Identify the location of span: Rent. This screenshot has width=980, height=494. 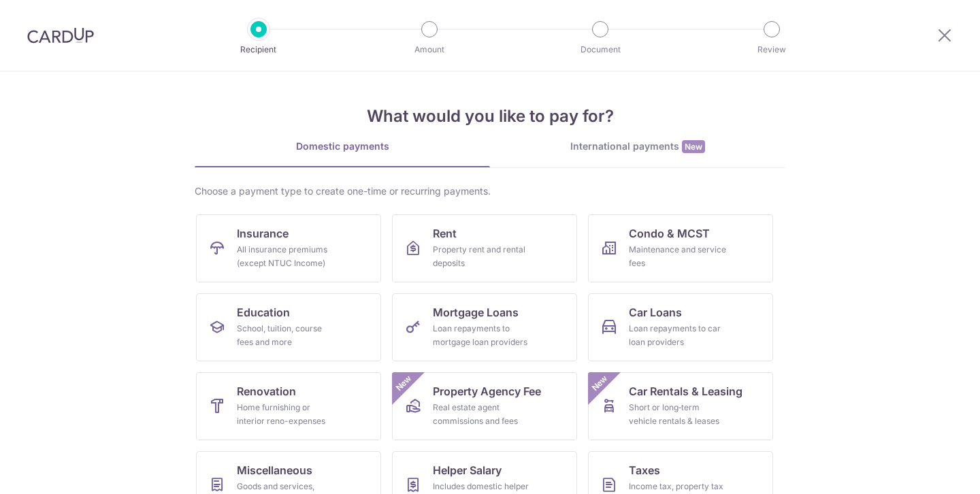
(444, 234).